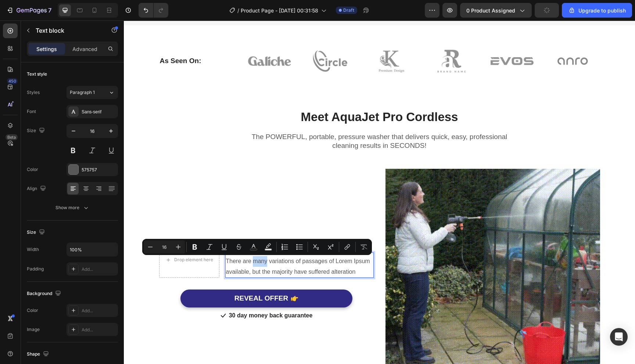 The image size is (635, 364). Describe the element at coordinates (92, 249) in the screenshot. I see `input: Auto` at that location.